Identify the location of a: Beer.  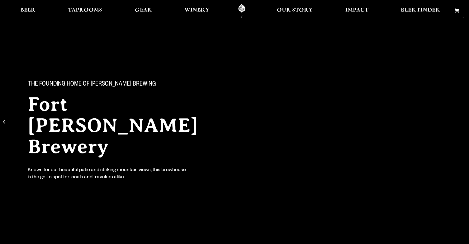
(28, 11).